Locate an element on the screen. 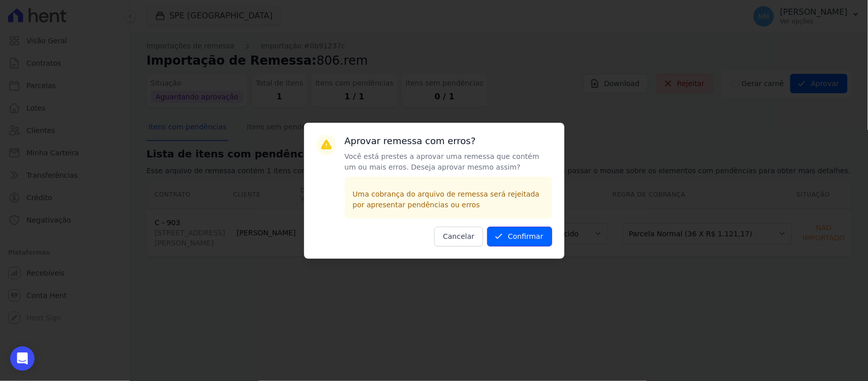  p: Você está prestes a aprovar uma remessa que contém um ou mais erros. Deseja aprovar mesmo assim? is located at coordinates (449, 162).